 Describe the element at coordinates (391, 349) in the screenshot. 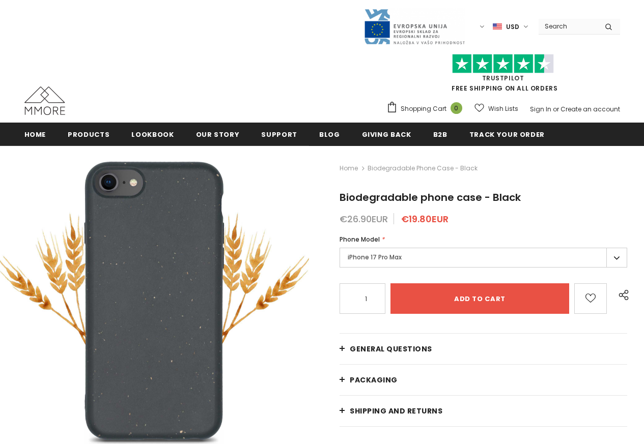

I see `span: General Questions` at that location.